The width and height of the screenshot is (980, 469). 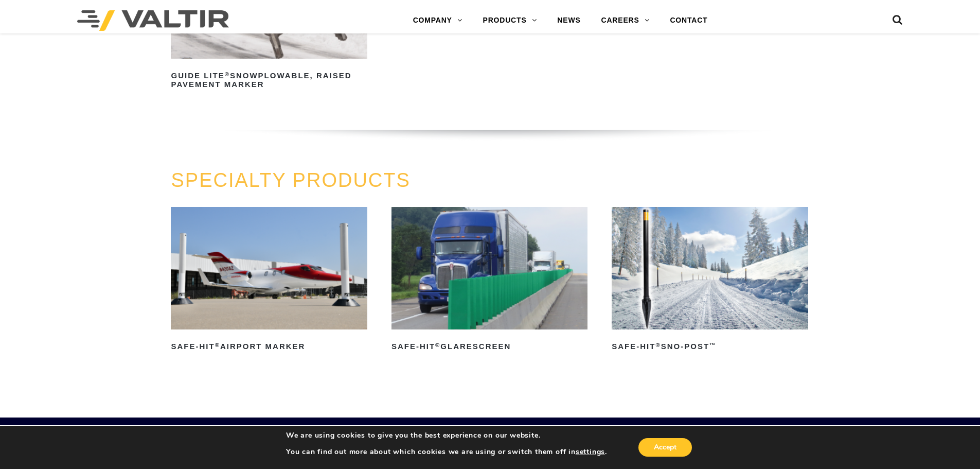 What do you see at coordinates (665, 447) in the screenshot?
I see `button: Accept` at bounding box center [665, 447].